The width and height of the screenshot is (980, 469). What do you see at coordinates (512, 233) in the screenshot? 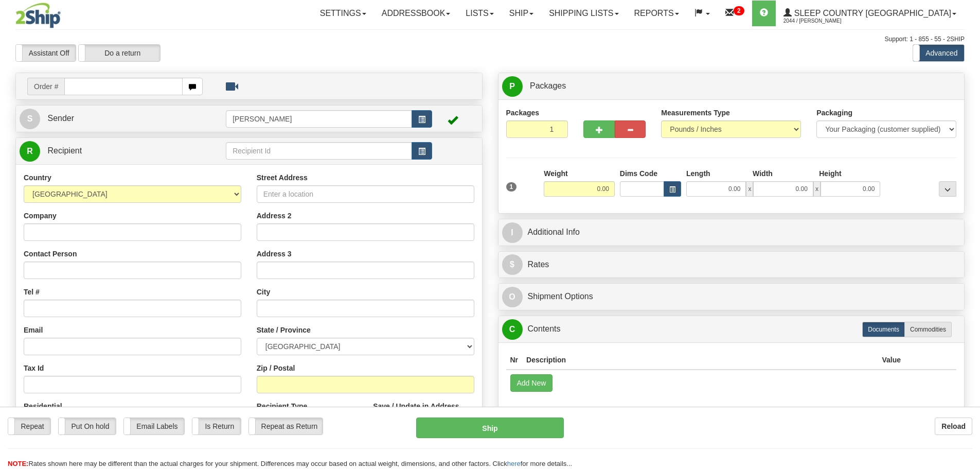
I see `span: I` at bounding box center [512, 233].